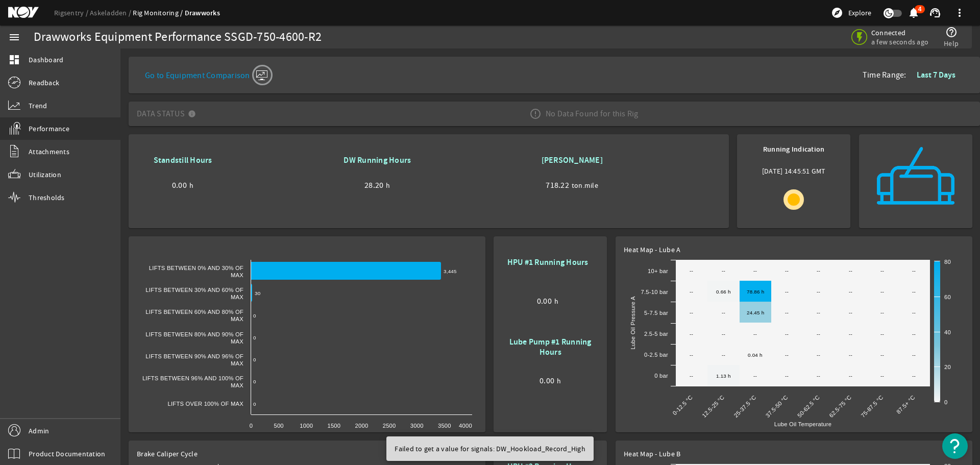 This screenshot has height=465, width=980. What do you see at coordinates (49, 152) in the screenshot?
I see `span: Attachments` at bounding box center [49, 152].